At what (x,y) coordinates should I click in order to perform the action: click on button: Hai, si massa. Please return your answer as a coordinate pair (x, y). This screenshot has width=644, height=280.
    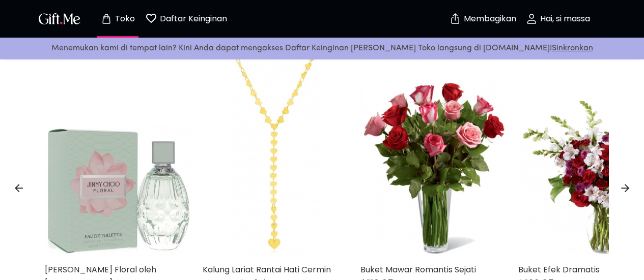
    Looking at the image, I should click on (558, 19).